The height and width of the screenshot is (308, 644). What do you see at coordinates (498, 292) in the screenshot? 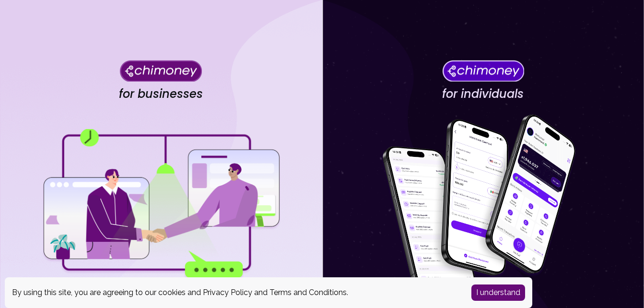
I see `button: Accept cookies` at bounding box center [498, 292].